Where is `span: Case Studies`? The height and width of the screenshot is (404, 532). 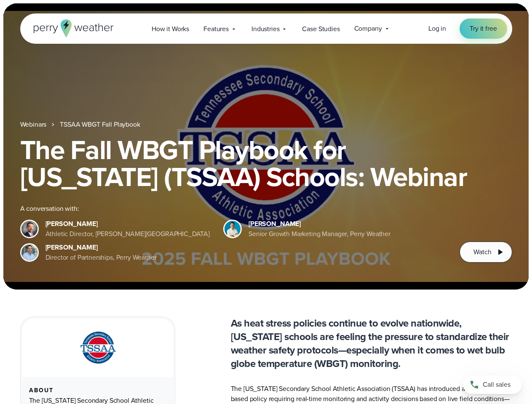 span: Case Studies is located at coordinates (321, 29).